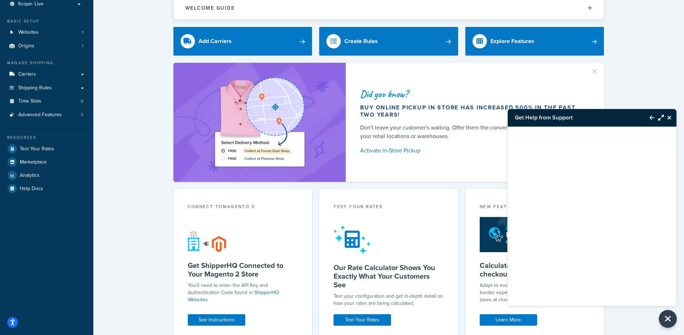 This screenshot has height=335, width=684. I want to click on a: Help Docs, so click(47, 189).